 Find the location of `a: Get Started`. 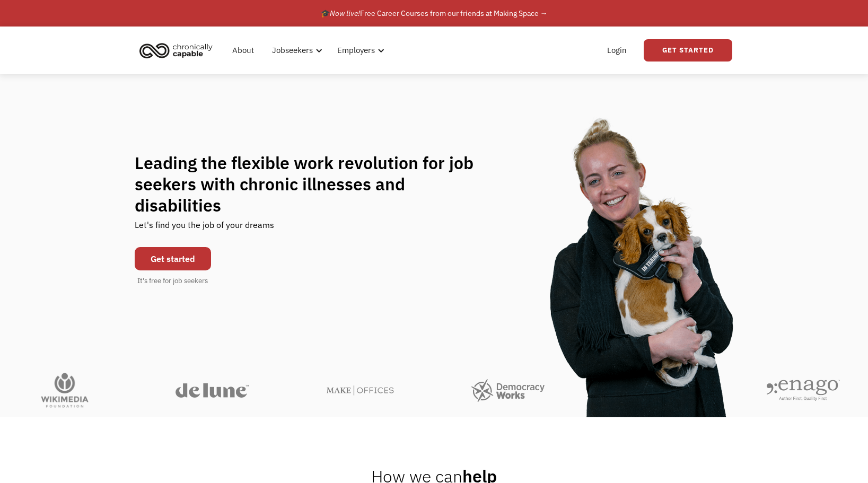

a: Get Started is located at coordinates (688, 51).